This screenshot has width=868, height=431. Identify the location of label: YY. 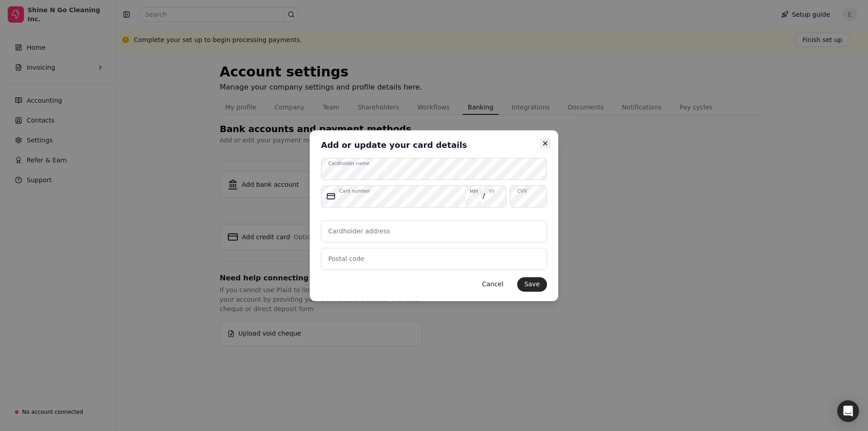
(492, 191).